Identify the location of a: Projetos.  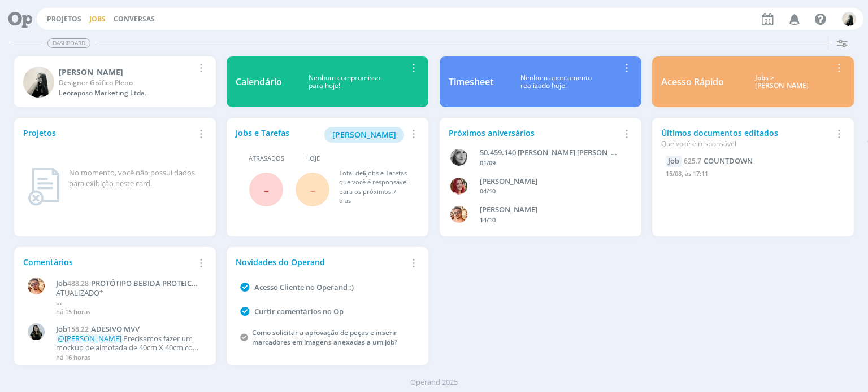
(64, 19).